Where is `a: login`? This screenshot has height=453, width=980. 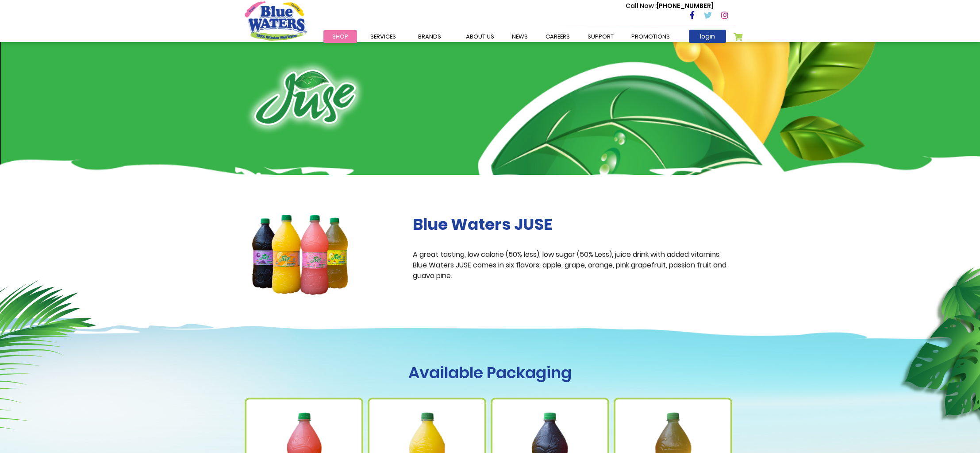 a: login is located at coordinates (708, 37).